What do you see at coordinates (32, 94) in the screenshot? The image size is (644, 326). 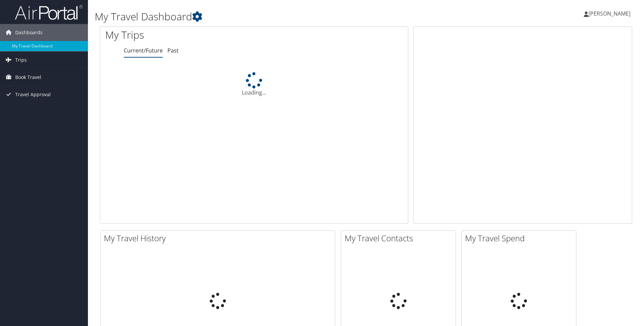 I see `span: Travel Approval` at bounding box center [32, 94].